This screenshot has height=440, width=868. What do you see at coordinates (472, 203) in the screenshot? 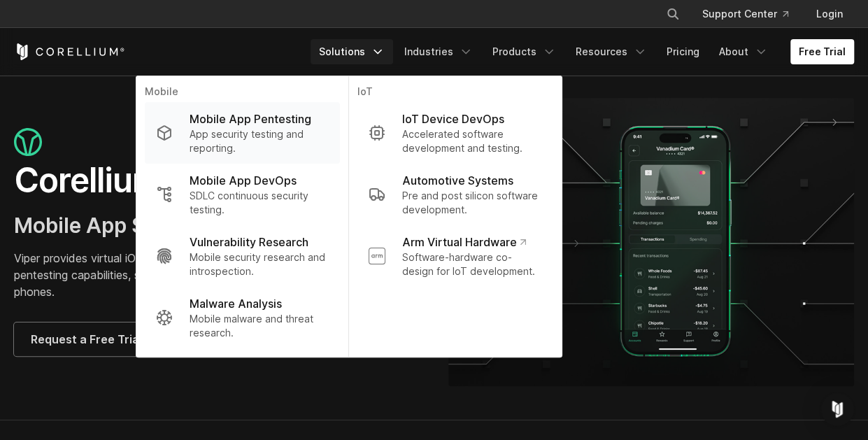
I see `p: Pre and post silicon software development.` at bounding box center [472, 203].